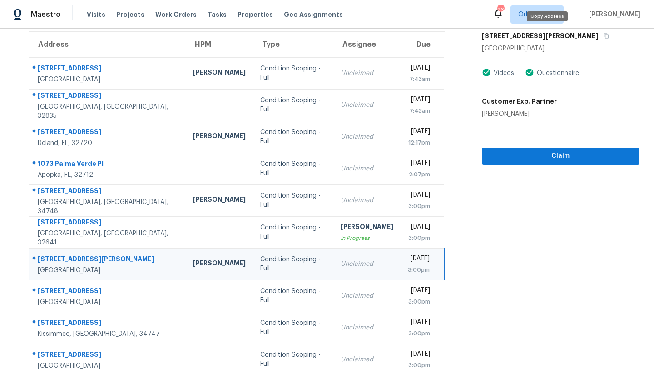 Image resolution: width=654 pixels, height=369 pixels. I want to click on div: 12:17pm, so click(419, 143).